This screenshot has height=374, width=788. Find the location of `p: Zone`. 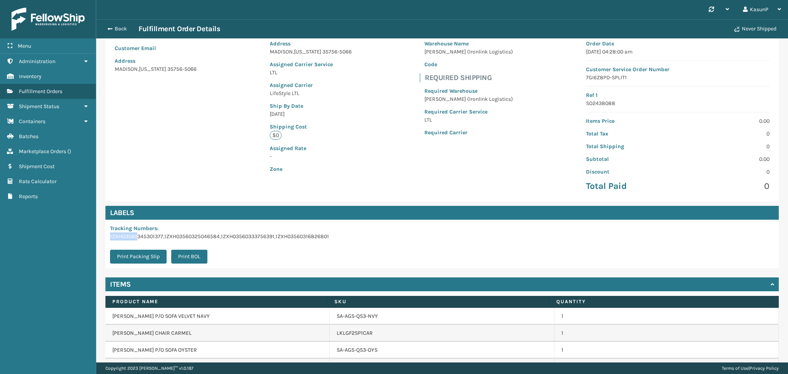

p: Zone is located at coordinates (310, 169).